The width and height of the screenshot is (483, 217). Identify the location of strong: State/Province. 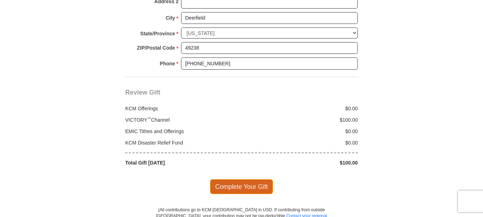
(157, 34).